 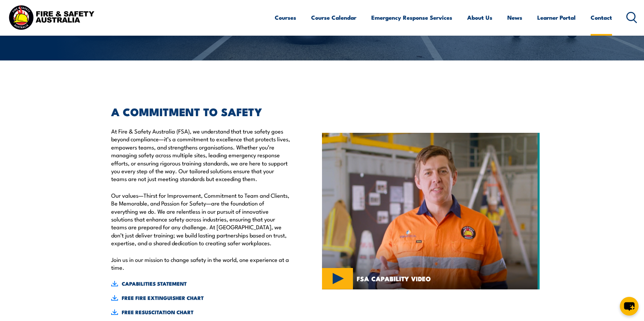 I want to click on a: About Us, so click(x=480, y=17).